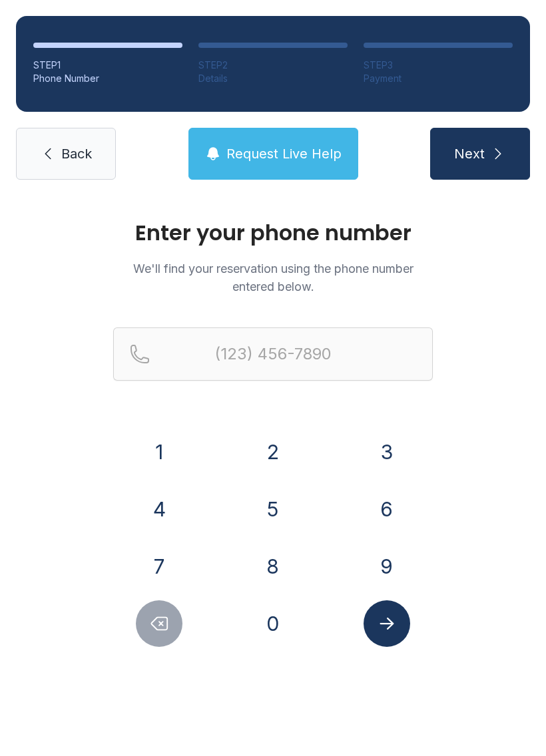  Describe the element at coordinates (387, 510) in the screenshot. I see `button: 6` at that location.